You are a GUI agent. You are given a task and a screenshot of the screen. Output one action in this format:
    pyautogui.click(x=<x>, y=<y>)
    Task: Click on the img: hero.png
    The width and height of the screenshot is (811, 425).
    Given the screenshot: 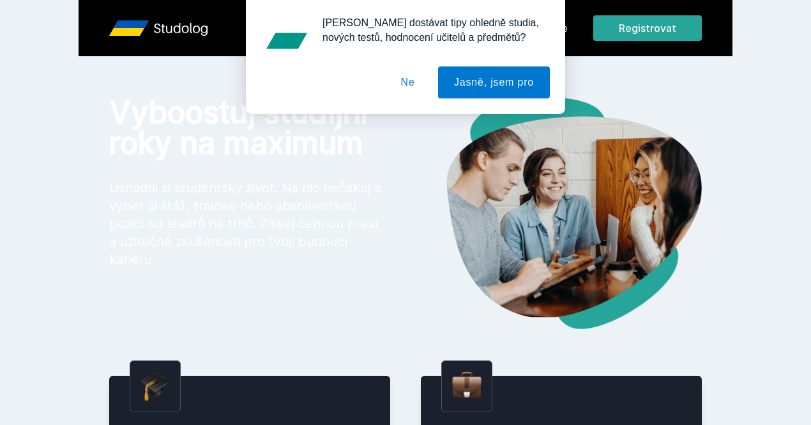 What is the action you would take?
    pyautogui.click(x=554, y=213)
    